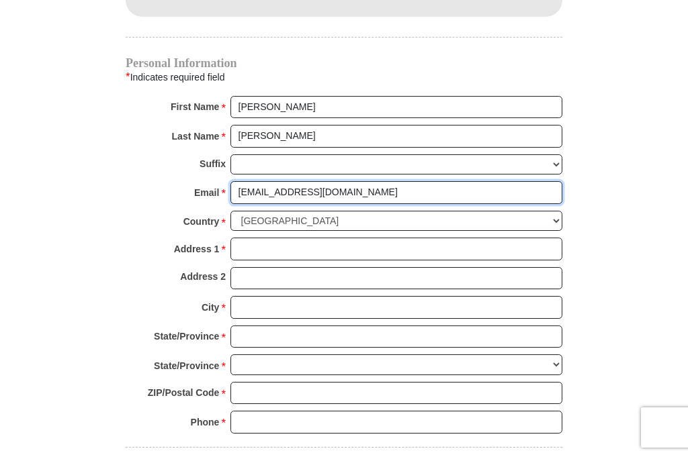  I want to click on strong: Phone, so click(205, 423).